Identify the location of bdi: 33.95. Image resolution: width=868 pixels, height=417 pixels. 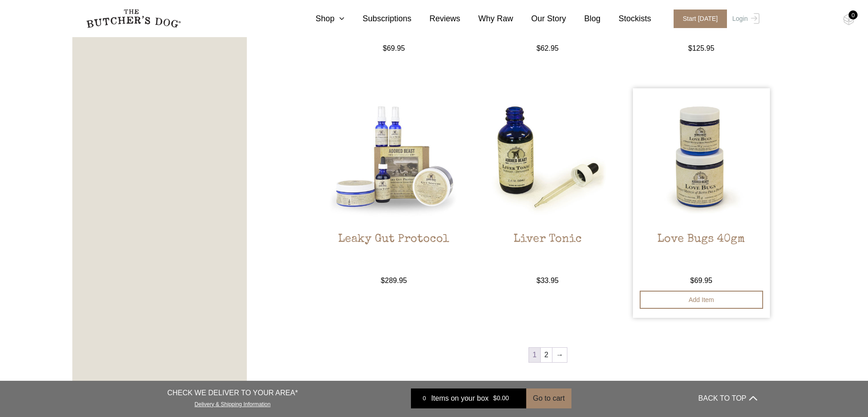
(547, 280).